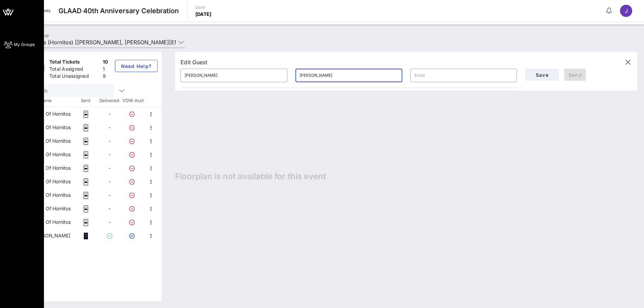 The width and height of the screenshot is (644, 308). Describe the element at coordinates (136, 66) in the screenshot. I see `span: Need Help?` at that location.